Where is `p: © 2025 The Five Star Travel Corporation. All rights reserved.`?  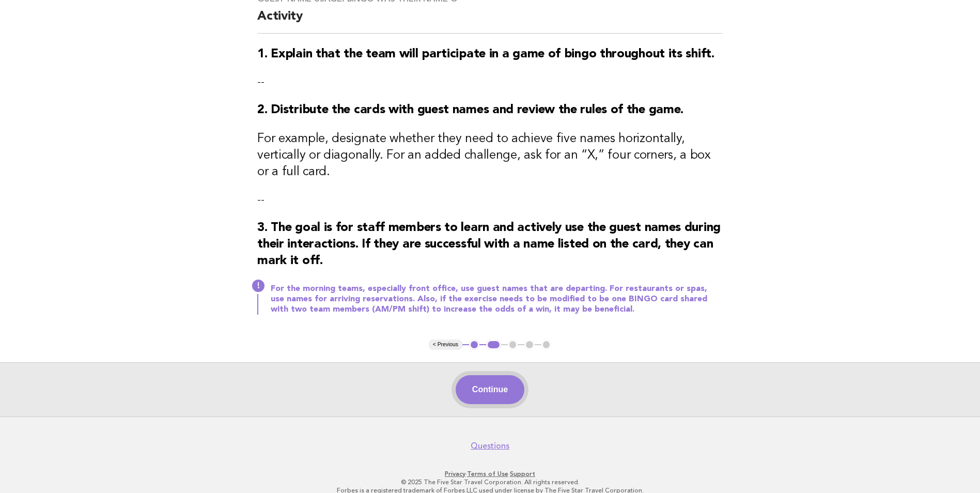 p: © 2025 The Five Star Travel Corporation. All rights reserved. is located at coordinates (490, 482).